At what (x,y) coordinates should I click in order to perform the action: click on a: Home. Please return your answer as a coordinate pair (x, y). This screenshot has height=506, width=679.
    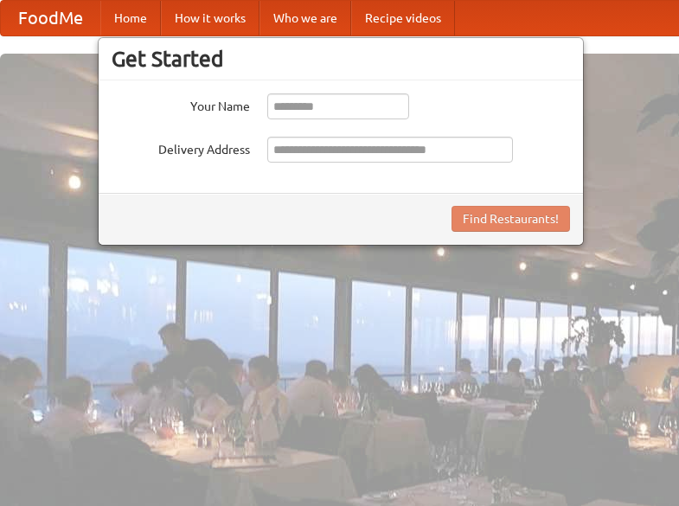
    Looking at the image, I should click on (131, 18).